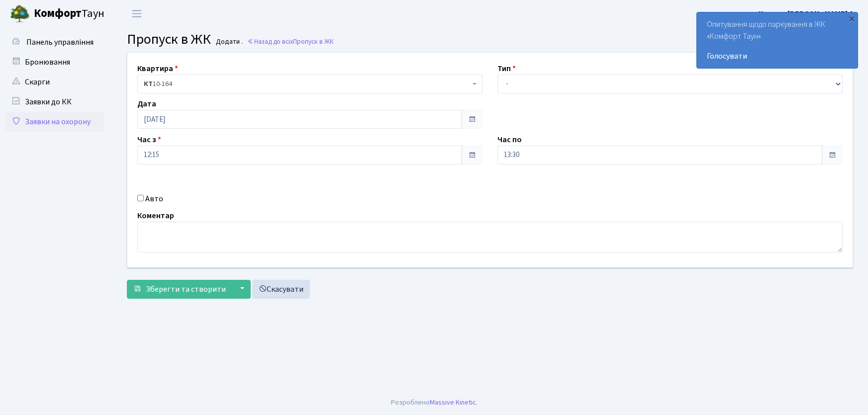 This screenshot has width=868, height=415. What do you see at coordinates (452, 403) in the screenshot?
I see `a: Massive Kinetic` at bounding box center [452, 403].